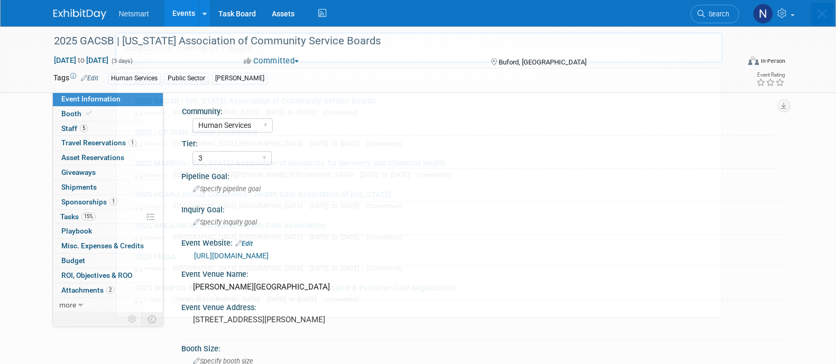 The image size is (836, 364). I want to click on div: Recently Viewed Events:, so click(419, 80).